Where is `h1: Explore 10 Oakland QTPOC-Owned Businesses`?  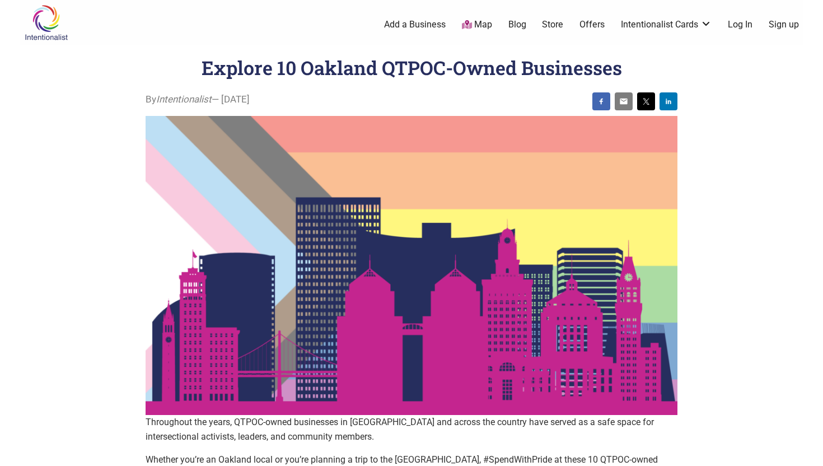
h1: Explore 10 Oakland QTPOC-Owned Businesses is located at coordinates (411, 67).